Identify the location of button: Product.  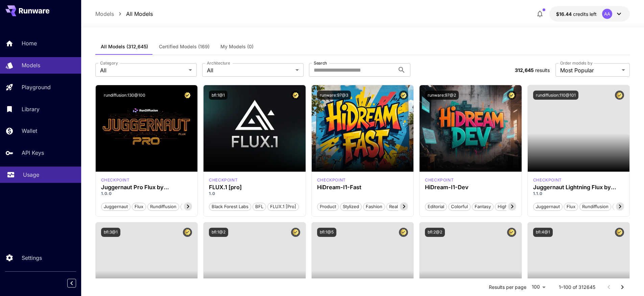
(328, 207).